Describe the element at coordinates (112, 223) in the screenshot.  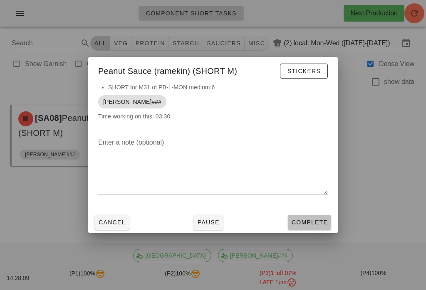
I see `span: Cancel` at that location.